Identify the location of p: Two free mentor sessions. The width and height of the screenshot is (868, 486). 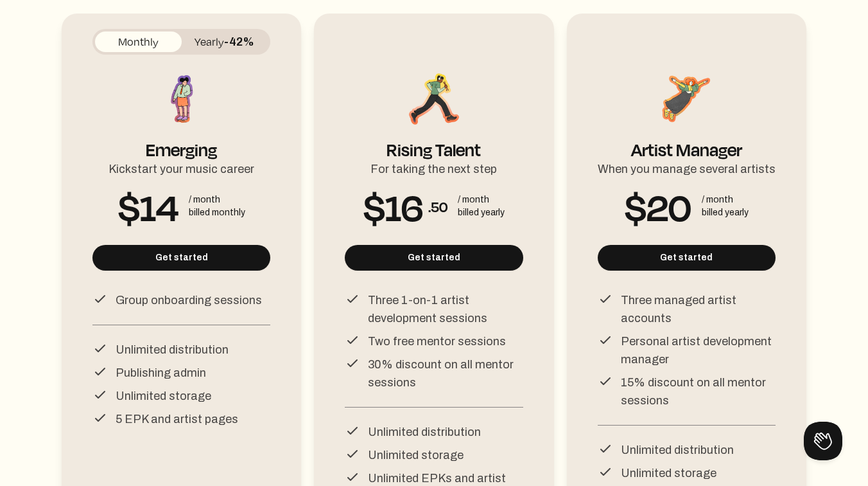
(437, 341).